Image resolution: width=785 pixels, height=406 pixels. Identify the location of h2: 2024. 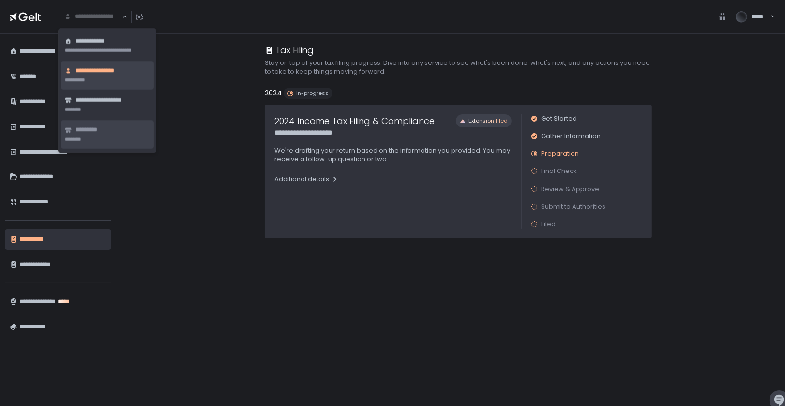
(273, 93).